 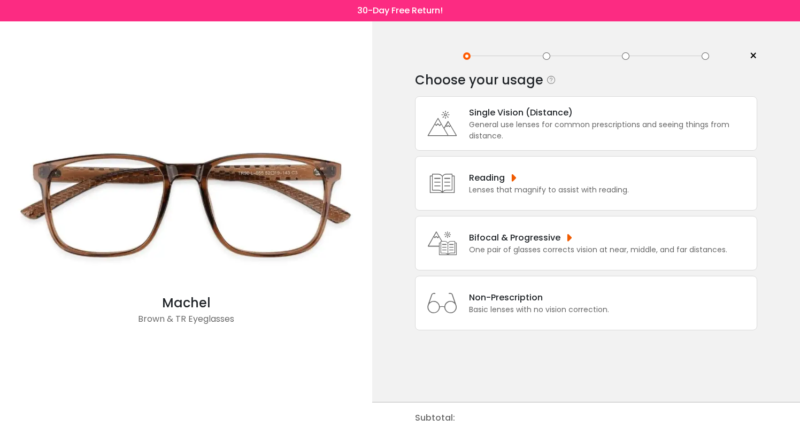 What do you see at coordinates (549, 178) in the screenshot?
I see `div: Reading` at bounding box center [549, 178].